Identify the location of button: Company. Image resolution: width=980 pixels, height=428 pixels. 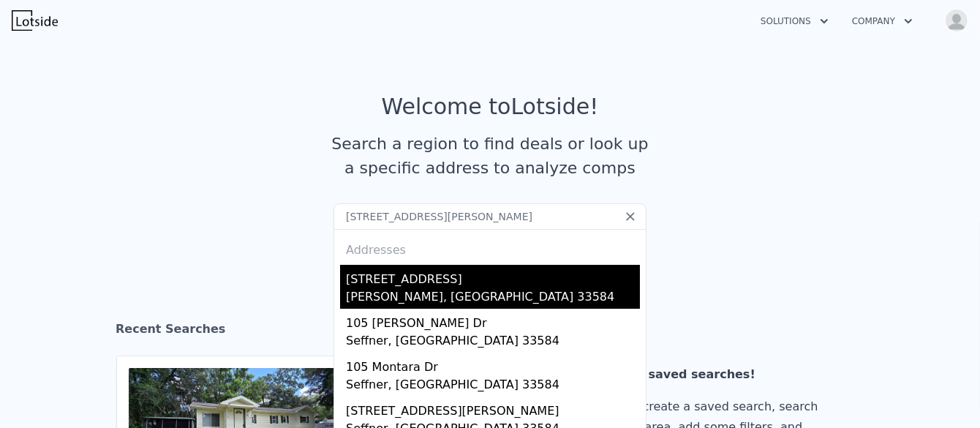
(882, 22).